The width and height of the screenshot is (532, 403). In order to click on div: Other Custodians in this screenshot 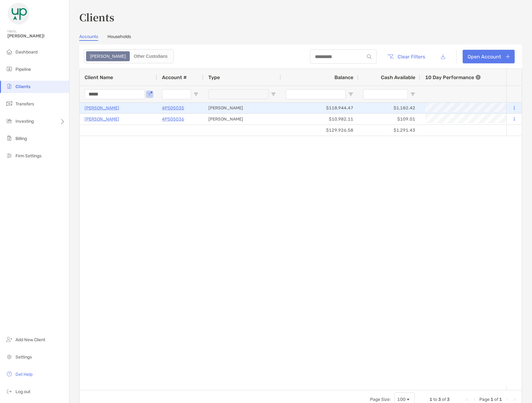, I will do `click(151, 56)`.